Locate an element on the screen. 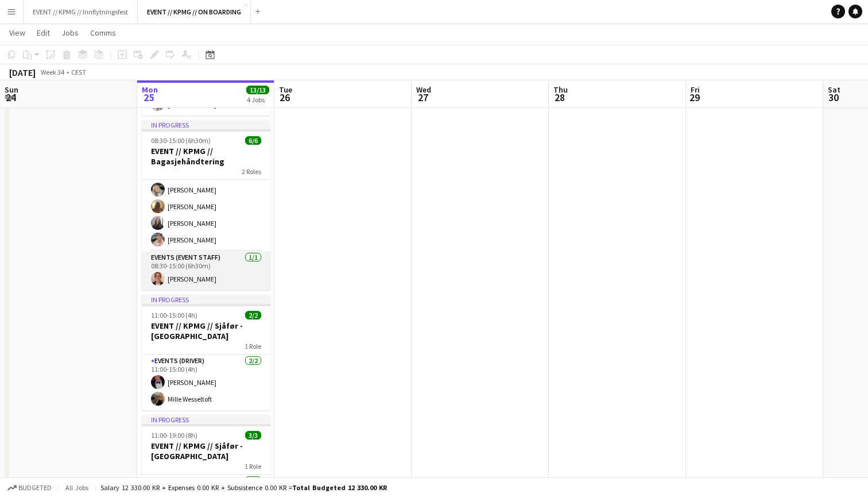  button: EVENT // KPMG // ON BOARDING is located at coordinates (194, 11).